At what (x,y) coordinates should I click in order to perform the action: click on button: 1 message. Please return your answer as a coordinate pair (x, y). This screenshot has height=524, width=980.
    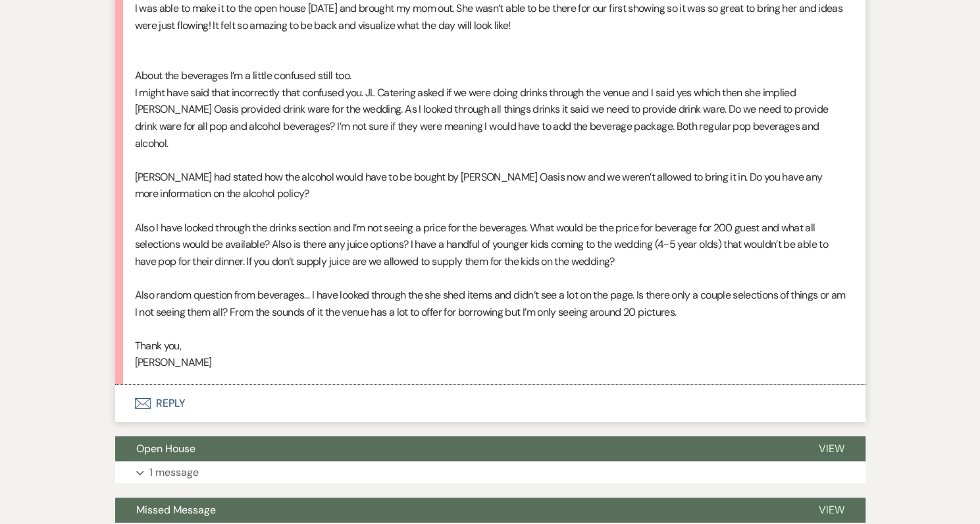
    Looking at the image, I should click on (491, 472).